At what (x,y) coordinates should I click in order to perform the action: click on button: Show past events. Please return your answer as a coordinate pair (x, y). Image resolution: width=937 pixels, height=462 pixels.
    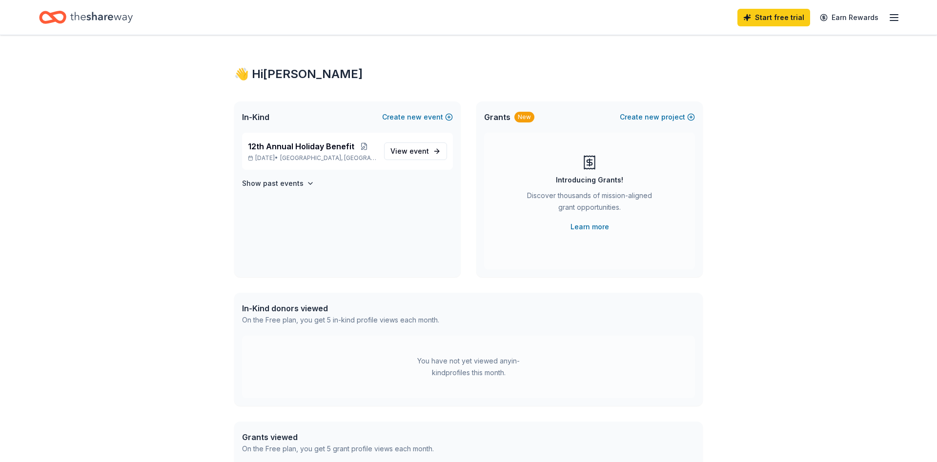
    Looking at the image, I should click on (278, 183).